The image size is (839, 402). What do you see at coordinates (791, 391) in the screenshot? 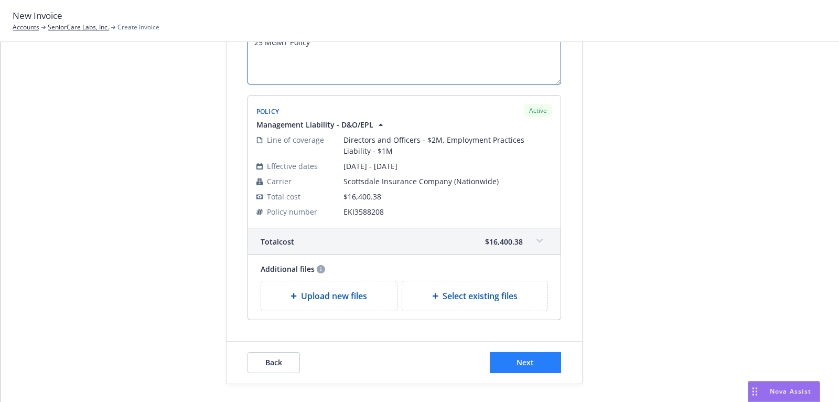
I see `span: Nova Assist` at bounding box center [791, 391].